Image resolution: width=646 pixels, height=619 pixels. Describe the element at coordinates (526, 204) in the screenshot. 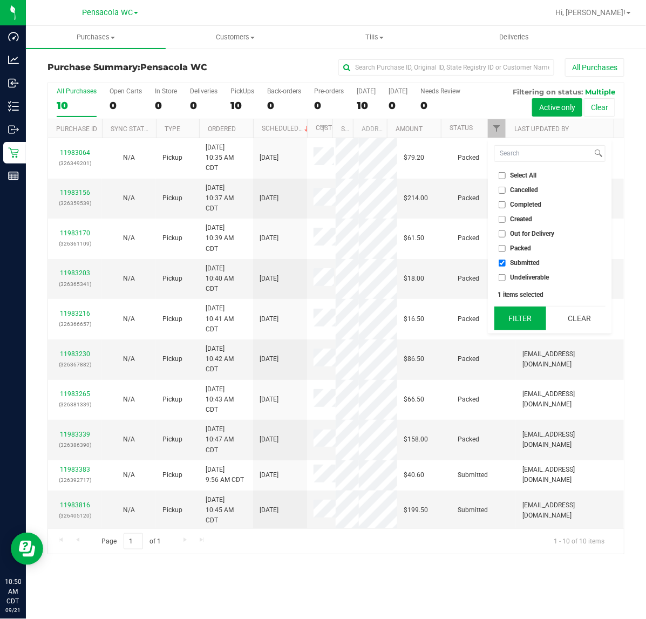

I see `span: Completed` at that location.